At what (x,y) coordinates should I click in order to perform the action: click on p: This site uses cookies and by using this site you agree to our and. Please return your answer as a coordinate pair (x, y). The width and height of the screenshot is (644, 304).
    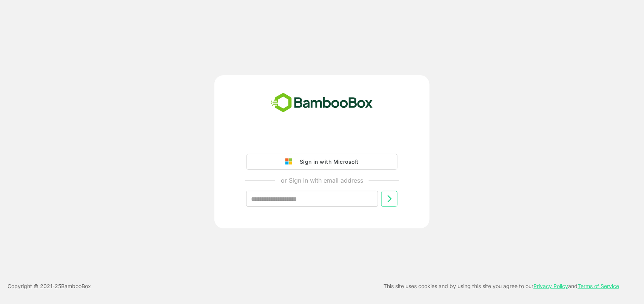
    Looking at the image, I should click on (502, 286).